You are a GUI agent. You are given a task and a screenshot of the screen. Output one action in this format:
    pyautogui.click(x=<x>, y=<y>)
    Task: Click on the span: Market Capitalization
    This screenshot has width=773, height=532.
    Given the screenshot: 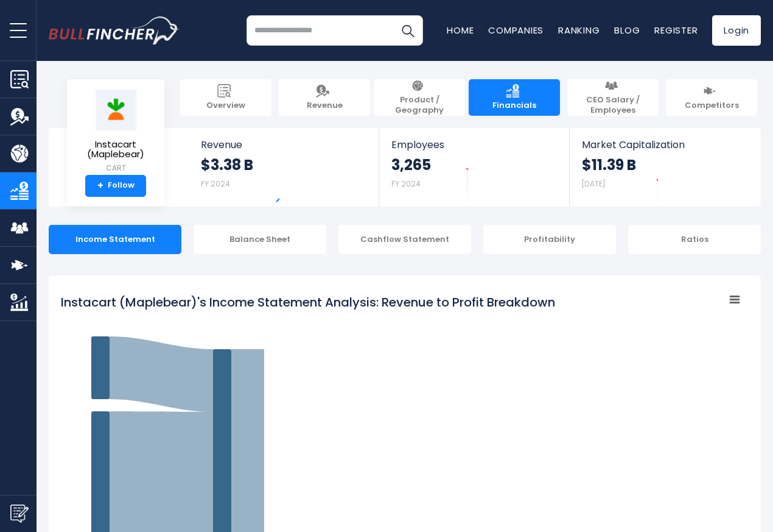 What is the action you would take?
    pyautogui.click(x=665, y=145)
    